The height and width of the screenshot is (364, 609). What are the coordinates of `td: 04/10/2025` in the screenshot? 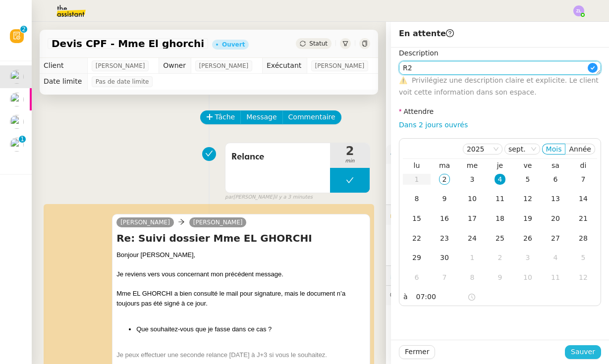 It's located at (556, 258).